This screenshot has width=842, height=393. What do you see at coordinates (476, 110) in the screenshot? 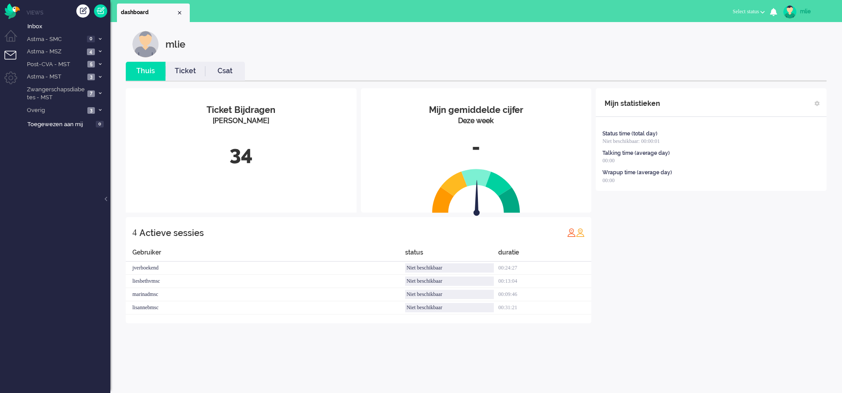
I see `div: Mijn gemiddelde cijfer` at bounding box center [476, 110].